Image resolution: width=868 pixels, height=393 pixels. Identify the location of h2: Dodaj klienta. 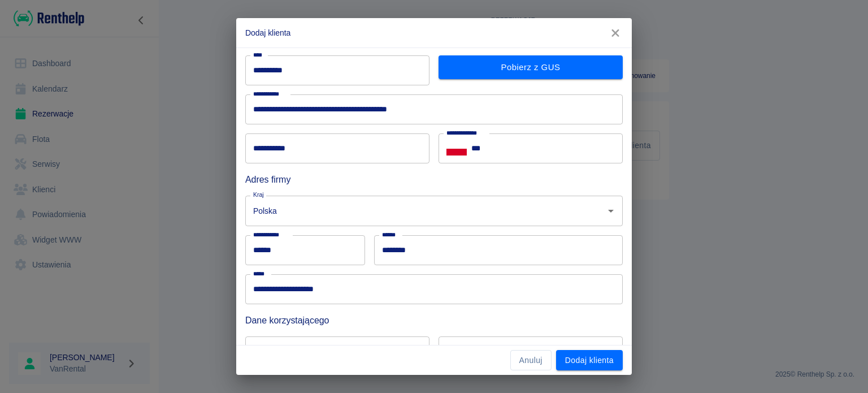
(434, 33).